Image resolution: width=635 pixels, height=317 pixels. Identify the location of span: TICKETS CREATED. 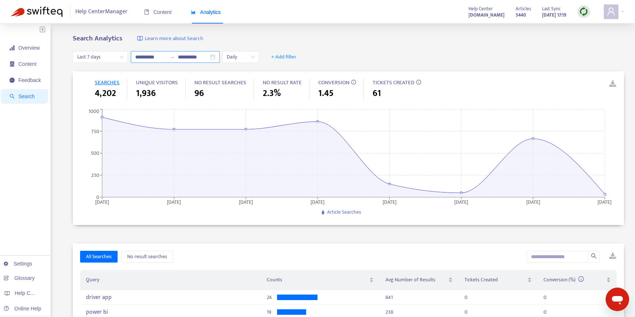
(393, 82).